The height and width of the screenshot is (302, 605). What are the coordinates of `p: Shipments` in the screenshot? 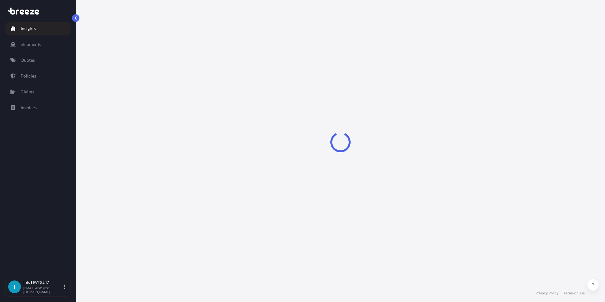 It's located at (31, 44).